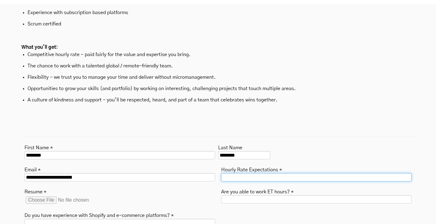  What do you see at coordinates (230, 147) in the screenshot?
I see `label: Last Name` at bounding box center [230, 147].